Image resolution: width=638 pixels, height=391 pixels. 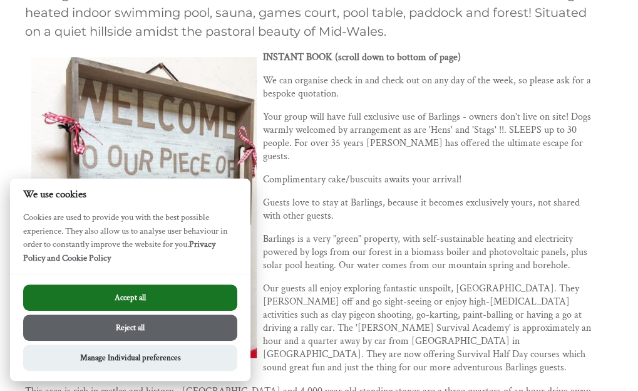 I want to click on p: Guests love to stay at Barlings, because it becomes exclusively yours, not shared with other guests., so click(x=311, y=209).